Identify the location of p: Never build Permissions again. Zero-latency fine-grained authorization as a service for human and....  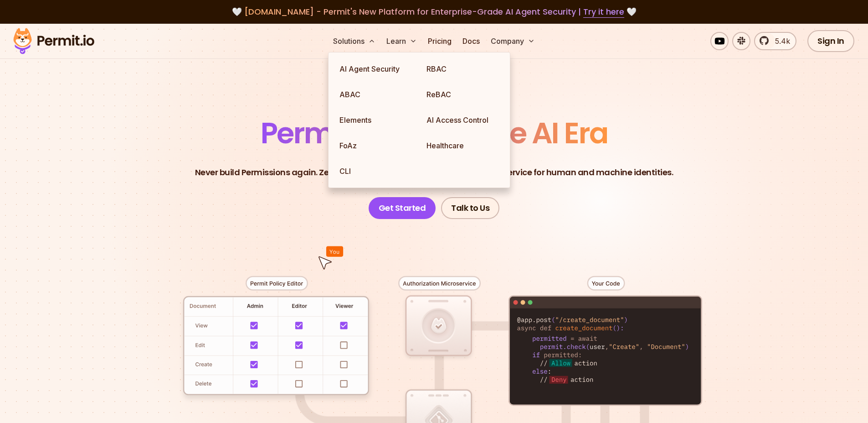
(434, 173).